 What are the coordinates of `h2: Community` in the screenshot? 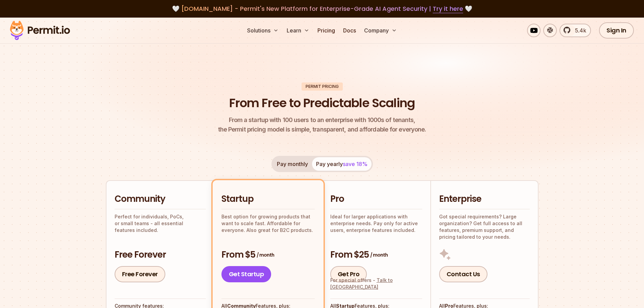 It's located at (160, 199).